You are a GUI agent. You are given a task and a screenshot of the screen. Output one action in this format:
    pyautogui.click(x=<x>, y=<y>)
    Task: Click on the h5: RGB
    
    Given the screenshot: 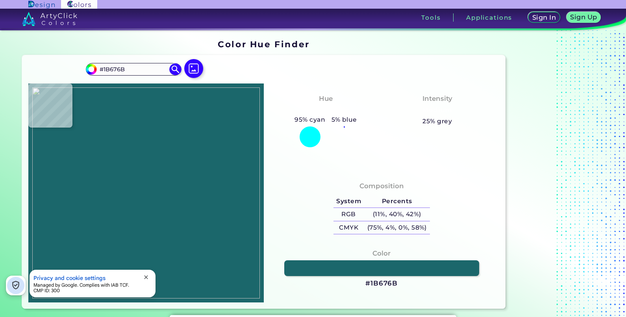 What is the action you would take?
    pyautogui.click(x=349, y=214)
    